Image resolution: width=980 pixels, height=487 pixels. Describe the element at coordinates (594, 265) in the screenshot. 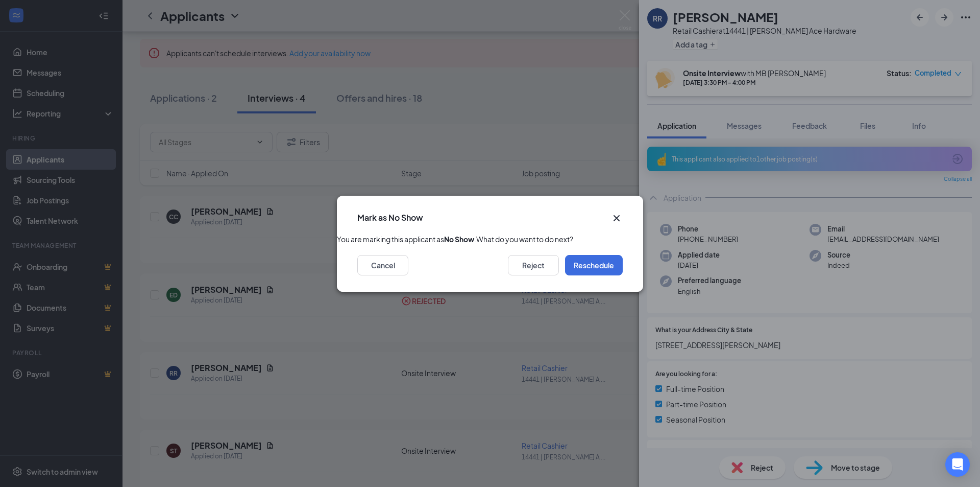

I see `button: Reschedule` at that location.